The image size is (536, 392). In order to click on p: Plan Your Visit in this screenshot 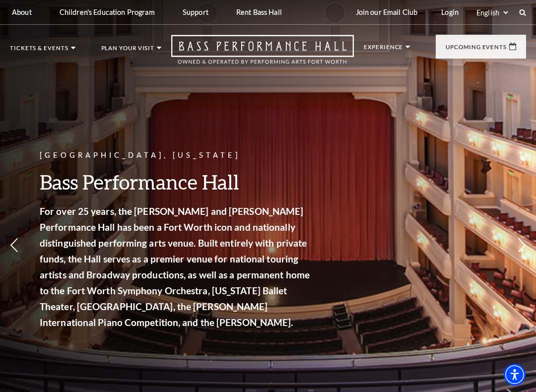, I will do `click(128, 50)`.